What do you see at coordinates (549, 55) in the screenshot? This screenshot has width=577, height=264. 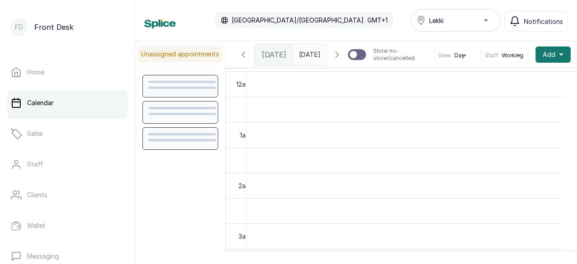 I see `span: Add` at bounding box center [549, 55].